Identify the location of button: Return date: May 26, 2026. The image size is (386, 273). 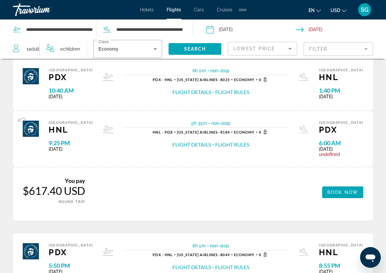
(341, 30).